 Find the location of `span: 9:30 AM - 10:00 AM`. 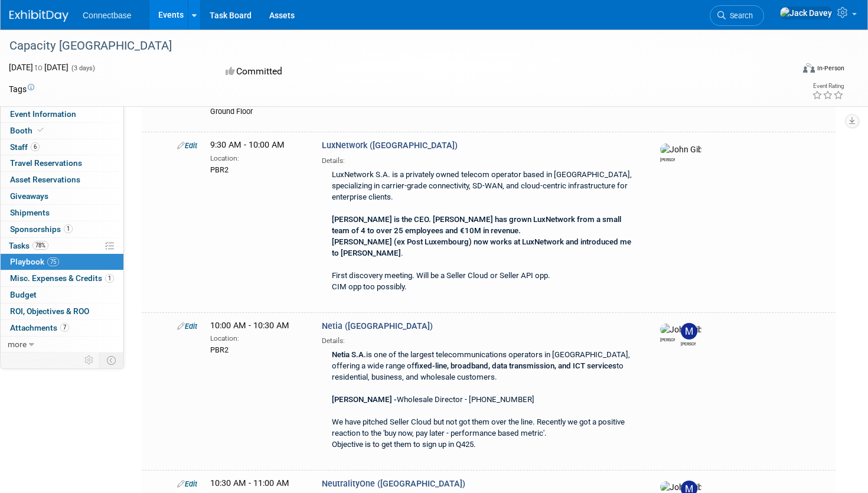

span: 9:30 AM - 10:00 AM is located at coordinates (247, 145).